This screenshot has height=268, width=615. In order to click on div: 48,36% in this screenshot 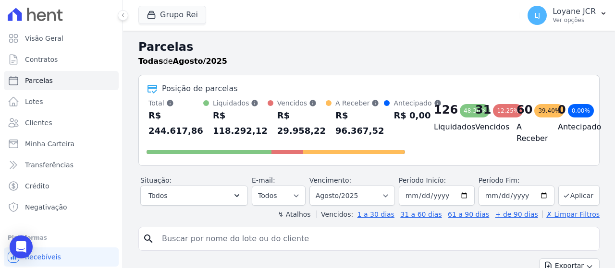, I will do `click(474, 111)`.